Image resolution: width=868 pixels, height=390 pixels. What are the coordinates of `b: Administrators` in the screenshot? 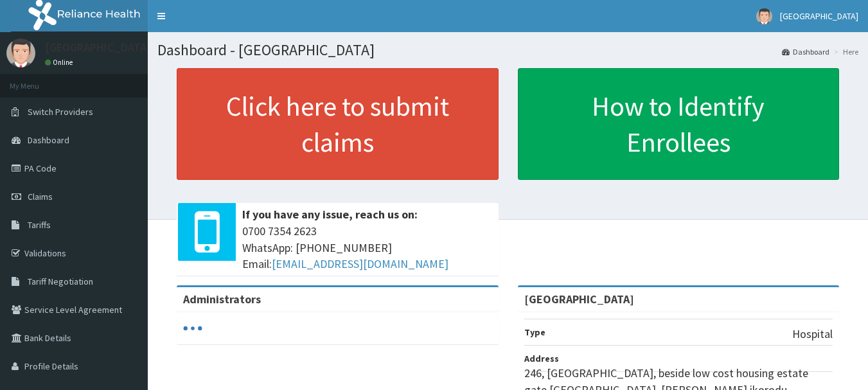 It's located at (222, 299).